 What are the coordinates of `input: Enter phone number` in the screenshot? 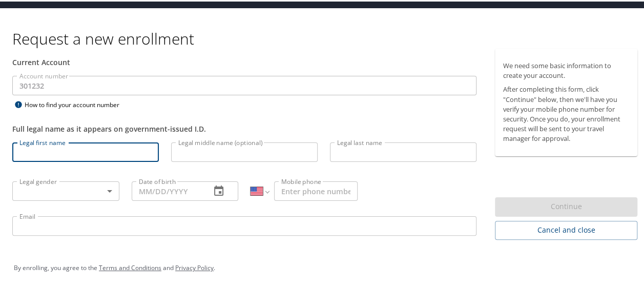 It's located at (315, 190).